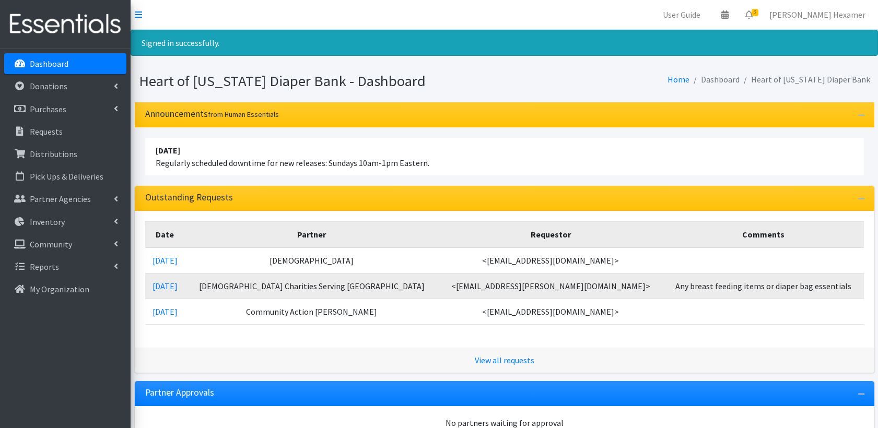 Image resolution: width=878 pixels, height=428 pixels. What do you see at coordinates (504, 43) in the screenshot?
I see `div: Signed in successfully.` at bounding box center [504, 43].